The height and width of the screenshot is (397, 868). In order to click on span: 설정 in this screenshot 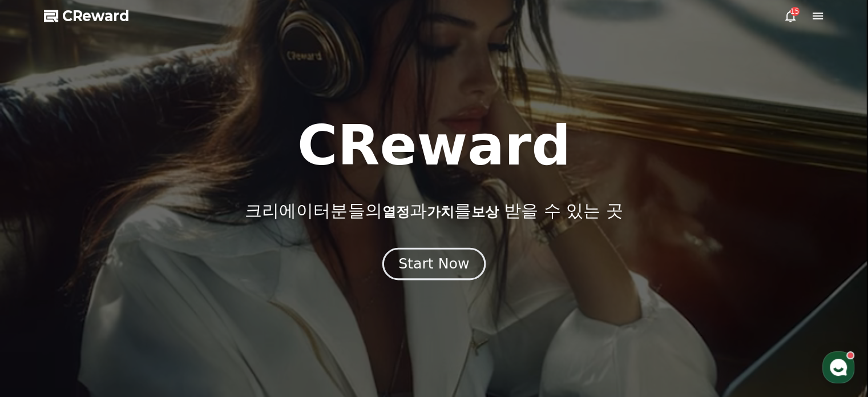, I will do `click(183, 324)`.